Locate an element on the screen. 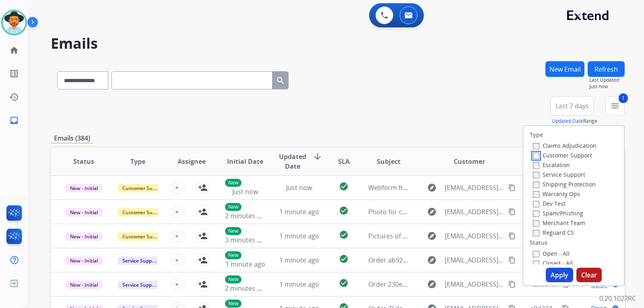  h2: Emails is located at coordinates (338, 44).